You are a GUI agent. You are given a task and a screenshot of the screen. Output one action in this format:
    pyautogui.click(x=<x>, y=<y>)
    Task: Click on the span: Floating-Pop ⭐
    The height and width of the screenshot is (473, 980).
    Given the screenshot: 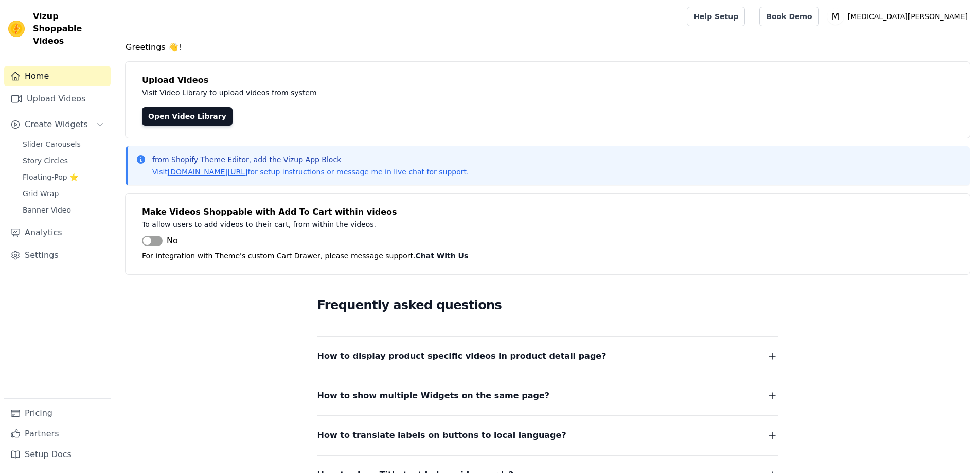 What is the action you would take?
    pyautogui.click(x=51, y=177)
    